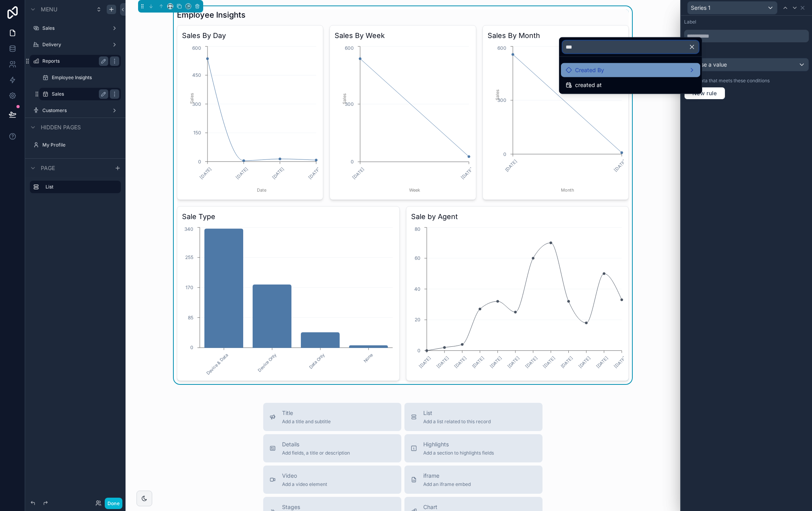 The width and height of the screenshot is (812, 511). Describe the element at coordinates (417, 229) in the screenshot. I see `tspan: 80` at that location.